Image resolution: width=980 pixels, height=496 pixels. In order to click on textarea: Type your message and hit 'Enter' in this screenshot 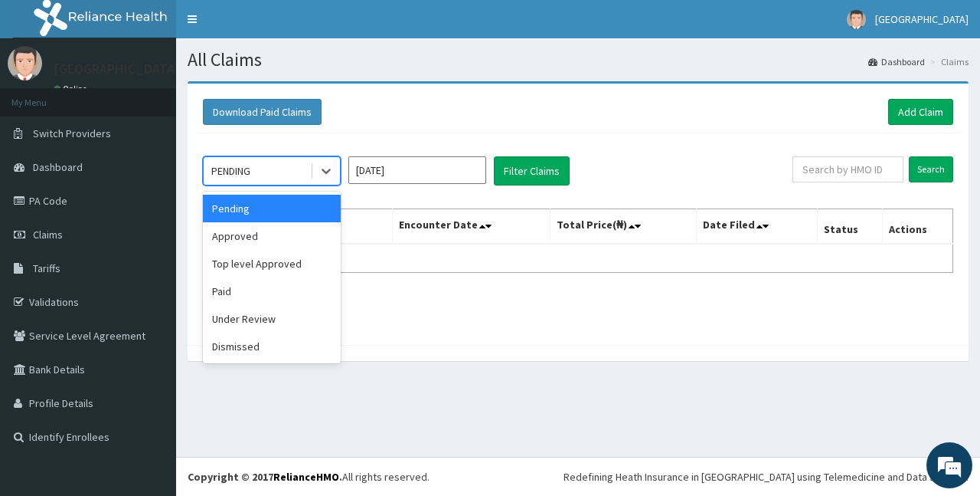, I will do `click(149, 358)`.